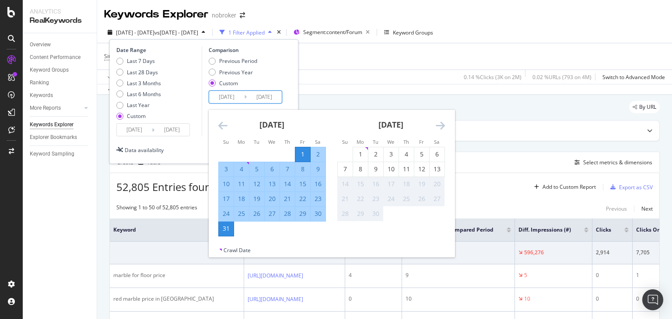  I want to click on div: Export as CSV, so click(636, 187).